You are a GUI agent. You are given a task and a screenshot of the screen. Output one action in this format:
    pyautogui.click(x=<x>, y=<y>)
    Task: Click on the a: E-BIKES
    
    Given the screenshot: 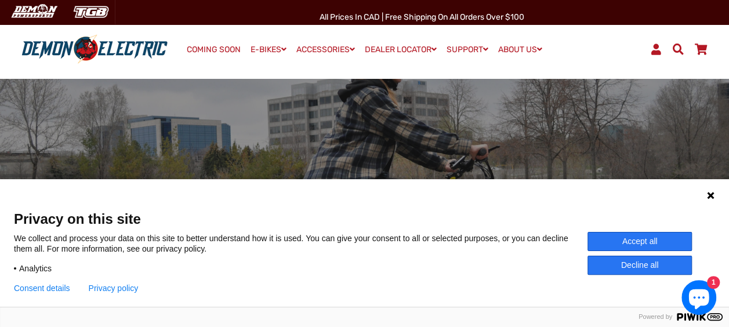 What is the action you would take?
    pyautogui.click(x=268, y=49)
    